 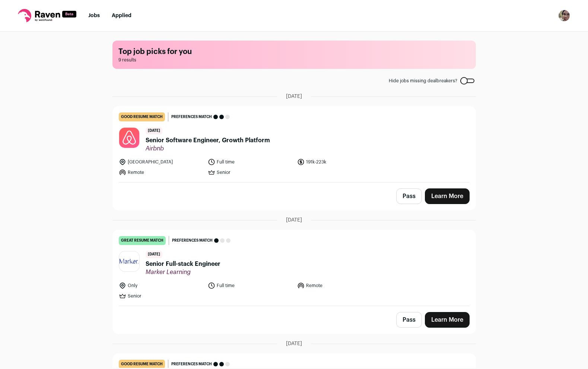 What do you see at coordinates (183, 264) in the screenshot?
I see `span: Senior Full-stack Engineer` at bounding box center [183, 264].